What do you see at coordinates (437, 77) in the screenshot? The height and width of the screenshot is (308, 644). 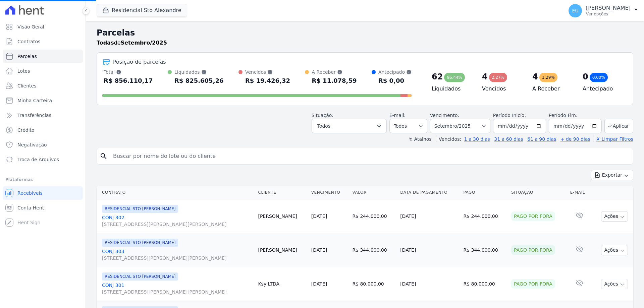 I see `div: 62` at bounding box center [437, 77].